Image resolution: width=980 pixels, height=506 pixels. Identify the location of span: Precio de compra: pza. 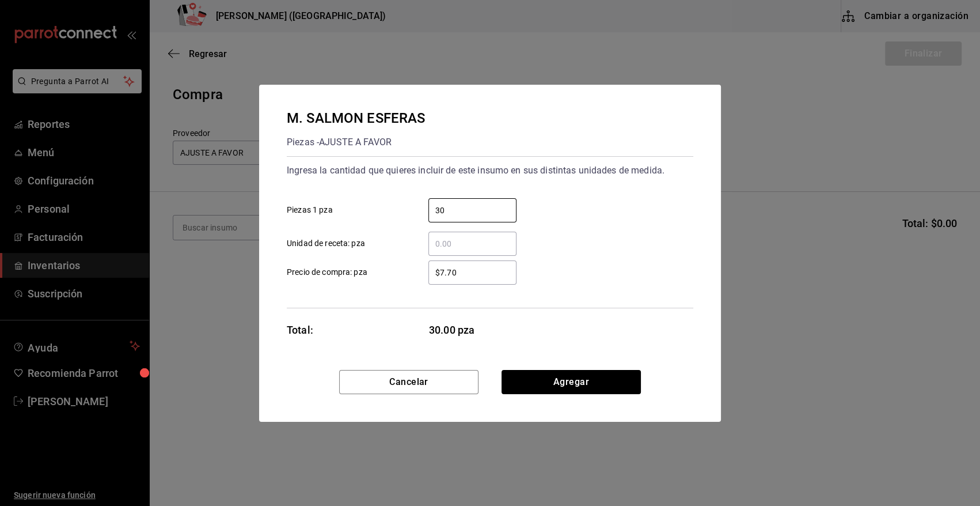
(327, 272).